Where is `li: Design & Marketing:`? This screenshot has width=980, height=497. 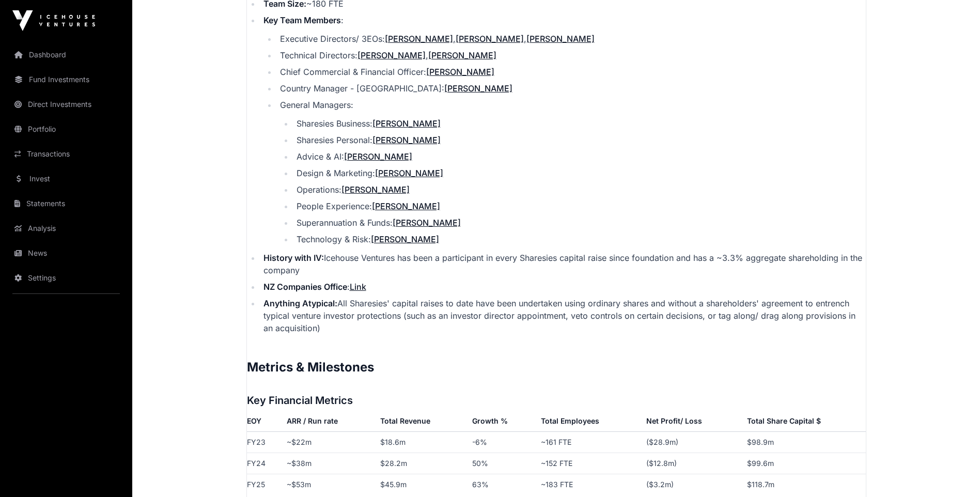
li: Design & Marketing: is located at coordinates (580, 173).